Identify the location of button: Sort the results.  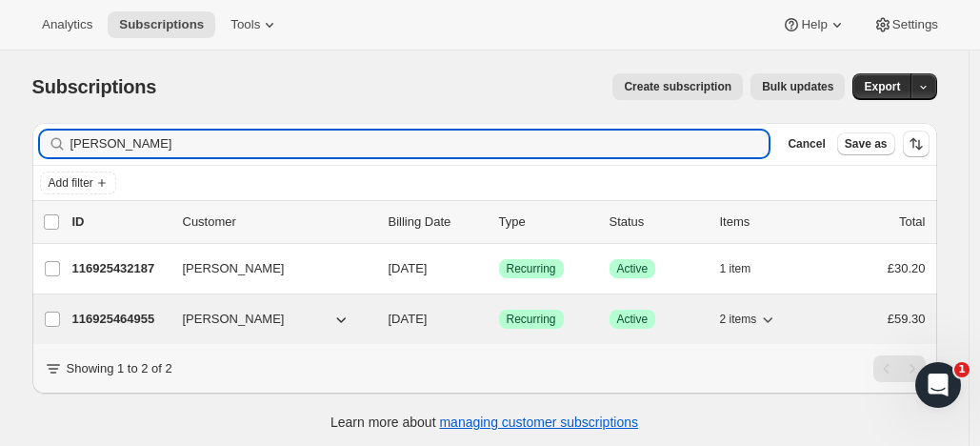
(917, 144).